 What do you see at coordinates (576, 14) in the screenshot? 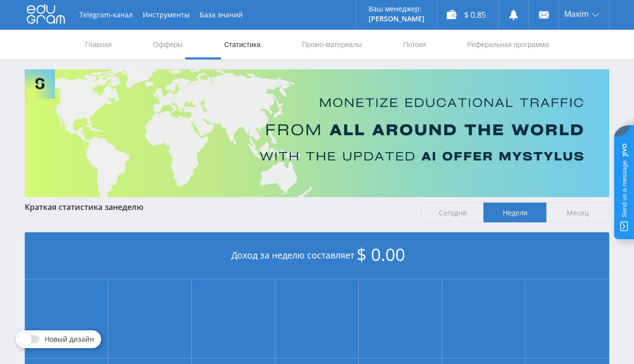
I see `span: Maxim` at bounding box center [576, 14].